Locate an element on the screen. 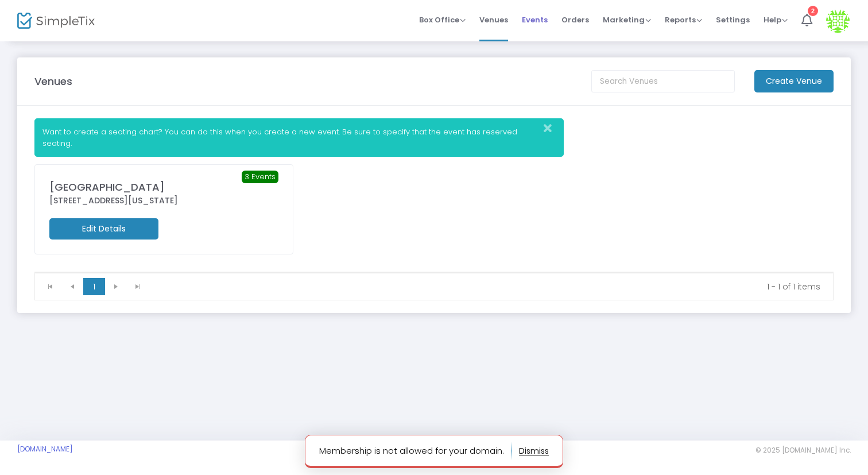 The height and width of the screenshot is (475, 868). span: Settings is located at coordinates (733, 20).